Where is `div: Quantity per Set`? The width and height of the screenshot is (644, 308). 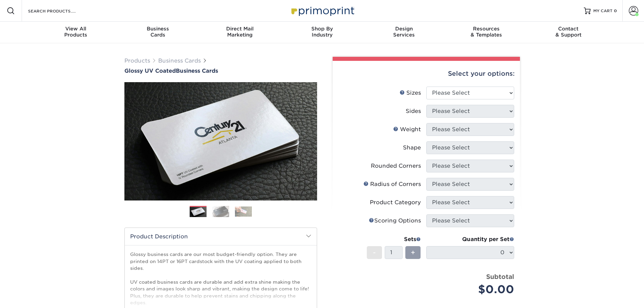 div: Quantity per Set is located at coordinates (470, 239).